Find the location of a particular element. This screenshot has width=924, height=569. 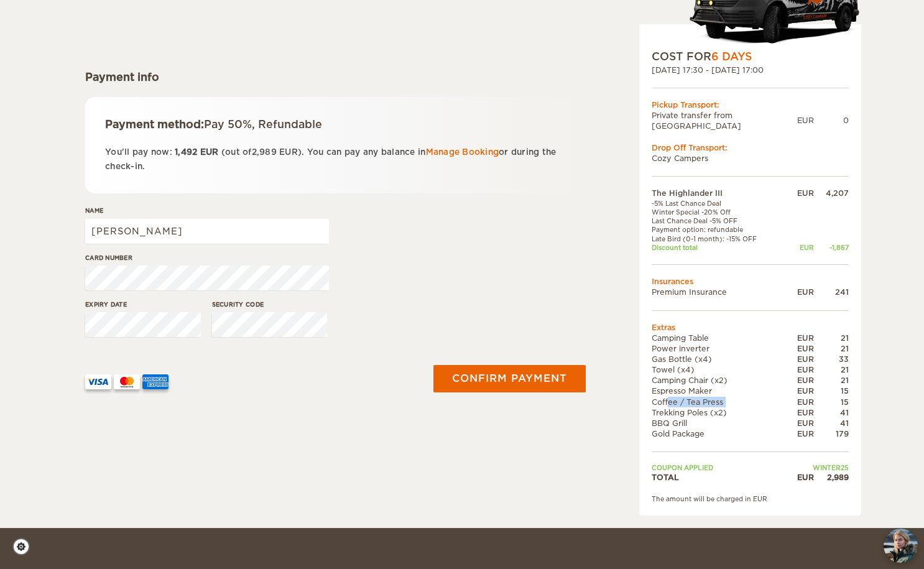

div: 0 is located at coordinates (831, 120).